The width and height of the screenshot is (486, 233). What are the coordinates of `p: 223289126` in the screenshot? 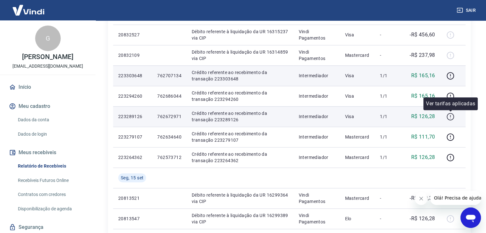 It's located at (133, 117).